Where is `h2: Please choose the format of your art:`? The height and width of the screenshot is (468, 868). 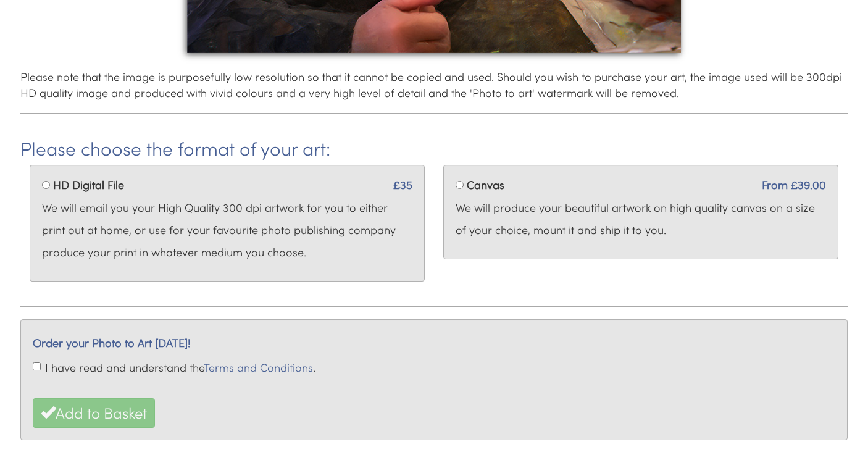 h2: Please choose the format of your art: is located at coordinates (434, 148).